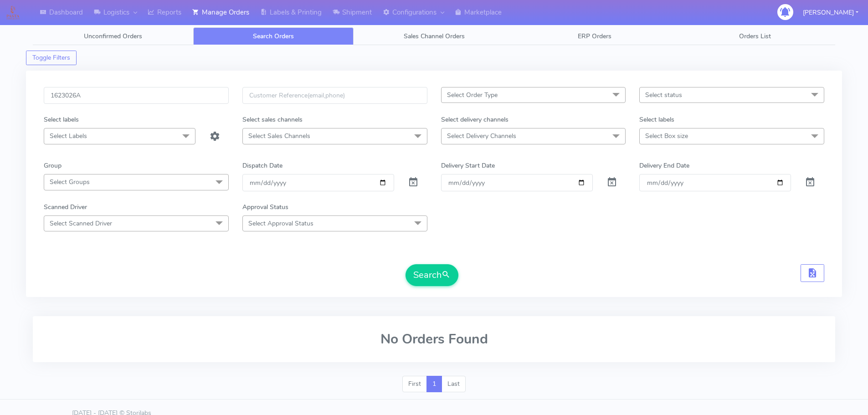  Describe the element at coordinates (263, 166) in the screenshot. I see `label: Dispatch Date` at that location.